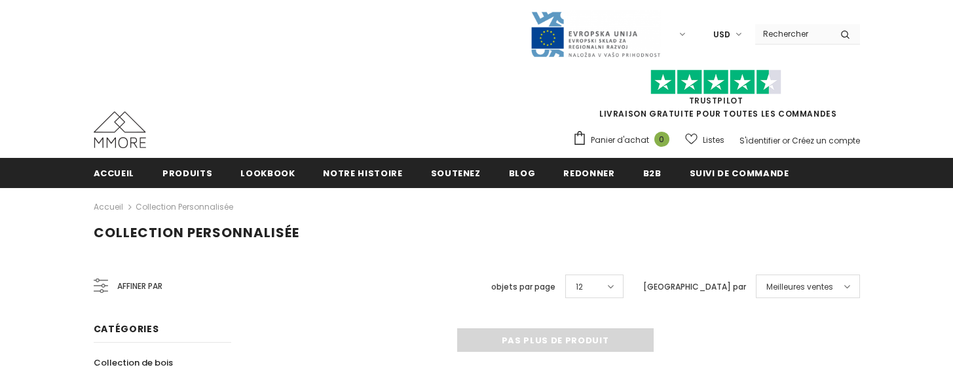 The height and width of the screenshot is (382, 953). Describe the element at coordinates (722, 35) in the screenshot. I see `span: USD` at that location.